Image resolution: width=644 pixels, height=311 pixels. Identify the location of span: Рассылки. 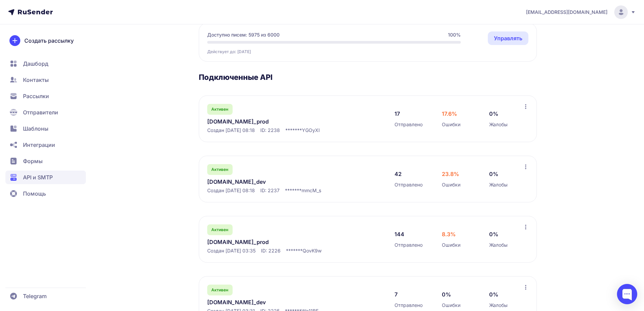
(36, 96).